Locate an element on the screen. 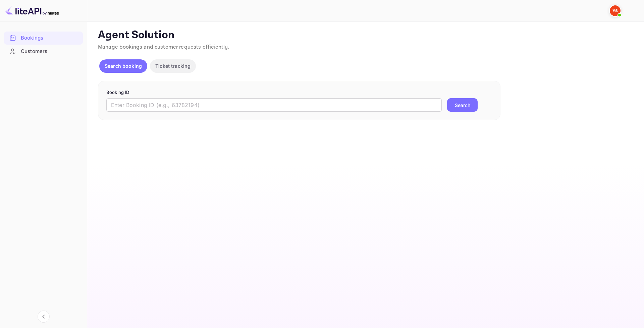 This screenshot has width=644, height=328. span: Manage bookings and customer requests efficiently. is located at coordinates (164, 47).